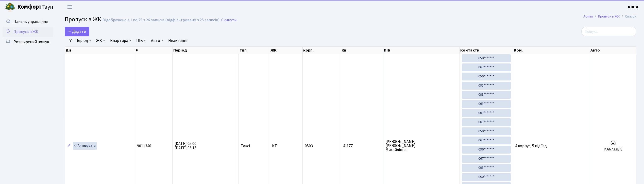 The width and height of the screenshot is (644, 184). Describe the element at coordinates (28, 21) in the screenshot. I see `a: Панель управління` at that location.